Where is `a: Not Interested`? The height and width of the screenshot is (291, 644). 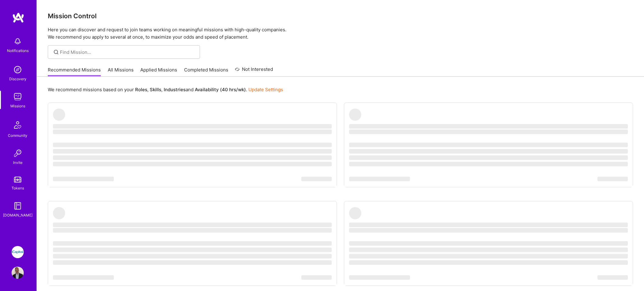
a: Not Interested is located at coordinates (254, 71).